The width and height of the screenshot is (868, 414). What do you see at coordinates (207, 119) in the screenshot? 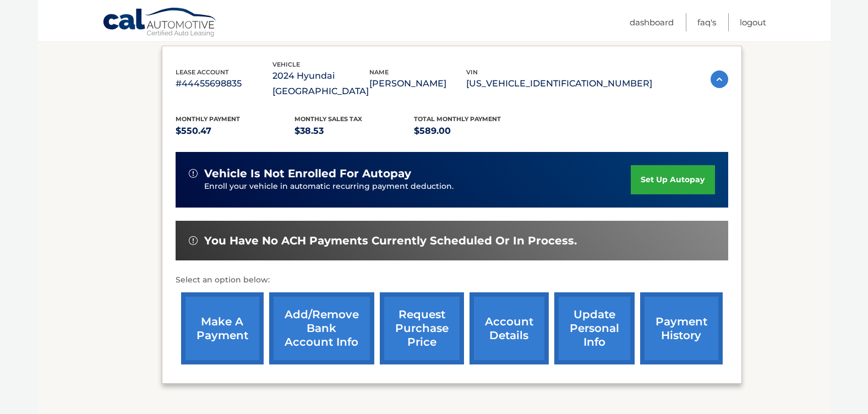
I see `span: Monthly Payment` at bounding box center [207, 119].